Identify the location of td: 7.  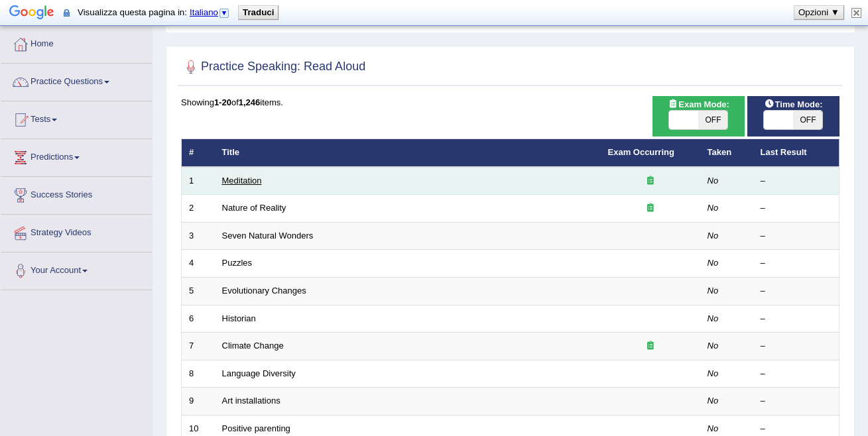
(198, 346).